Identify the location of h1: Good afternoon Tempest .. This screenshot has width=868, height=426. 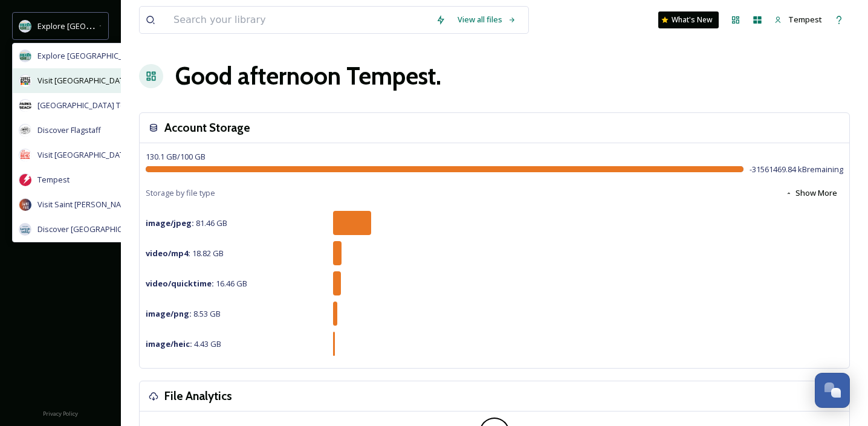
(308, 76).